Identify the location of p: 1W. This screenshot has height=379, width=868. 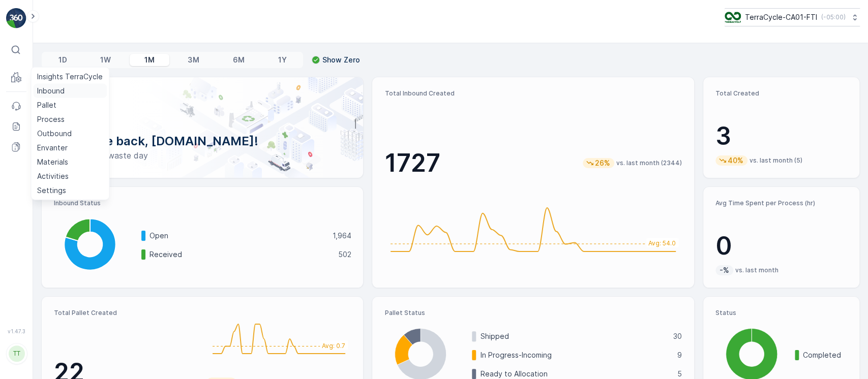
(106, 60).